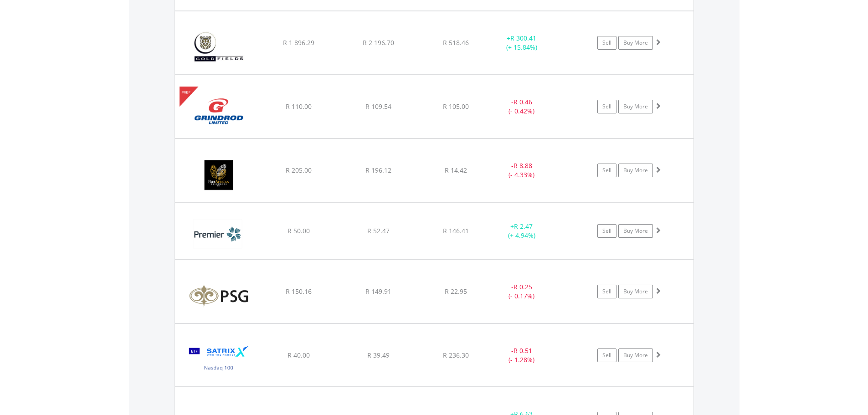 Image resolution: width=868 pixels, height=415 pixels. Describe the element at coordinates (522, 43) in the screenshot. I see `div: + (+ 15.84%)` at that location.